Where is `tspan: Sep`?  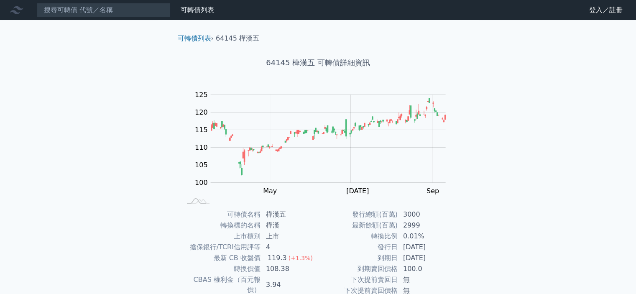
tspan: Sep is located at coordinates (433, 191).